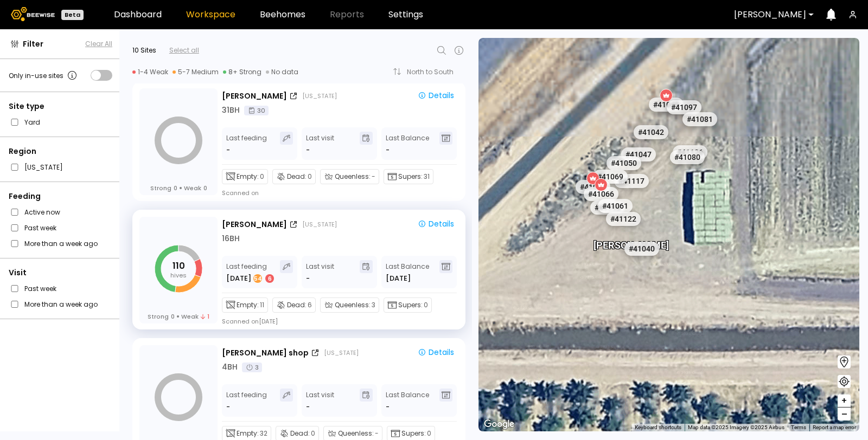 This screenshot has width=868, height=440. Describe the element at coordinates (270, 279) in the screenshot. I see `div: 6` at that location.